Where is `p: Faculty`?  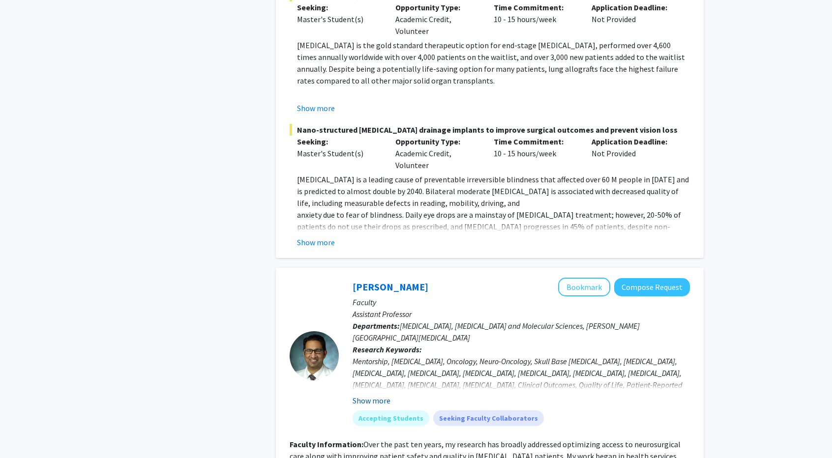 p: Faculty is located at coordinates (521, 302).